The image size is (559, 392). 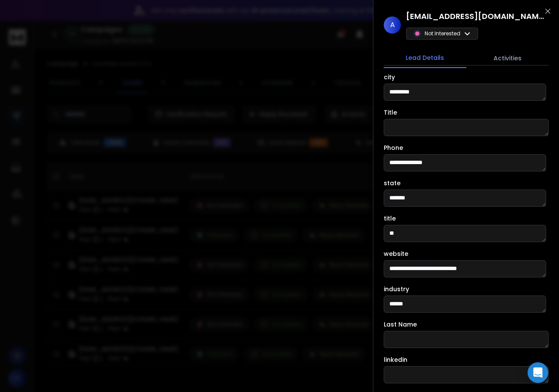 What do you see at coordinates (391, 112) in the screenshot?
I see `label: Title` at bounding box center [391, 112].